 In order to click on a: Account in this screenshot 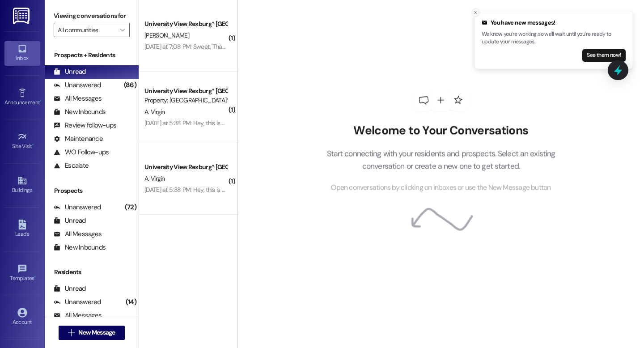, I will do `click(22, 317)`.